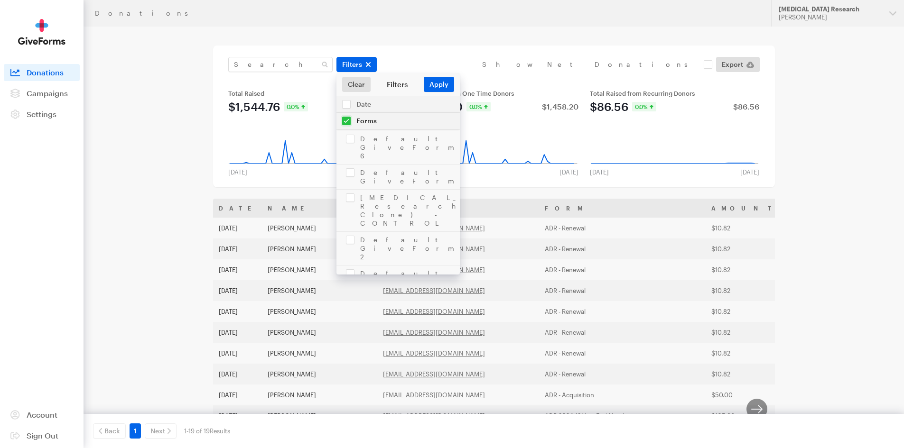 This screenshot has height=448, width=904. I want to click on td: $105.36, so click(744, 416).